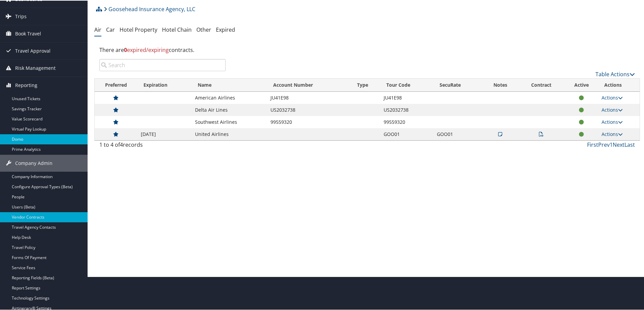 This screenshot has height=310, width=644. Describe the element at coordinates (162, 64) in the screenshot. I see `input: Search` at that location.